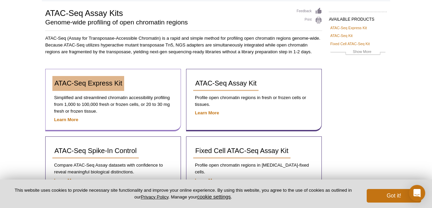 This screenshot has height=208, width=432. I want to click on h1: ATAC-Seq Assay Kits, so click(167, 13).